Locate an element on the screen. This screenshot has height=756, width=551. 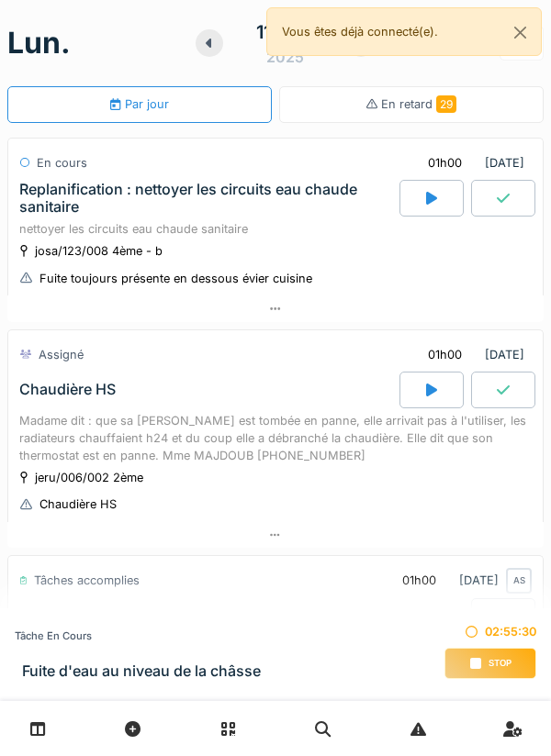
div: nettoyer les circuits eau chaude sanitaire is located at coordinates (276, 228).